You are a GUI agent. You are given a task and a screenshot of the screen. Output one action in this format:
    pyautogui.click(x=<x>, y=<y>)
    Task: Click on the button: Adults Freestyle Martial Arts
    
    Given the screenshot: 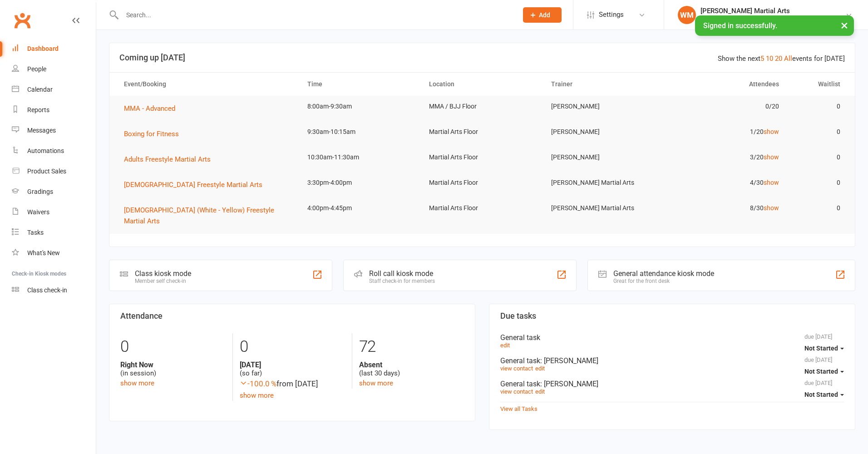 What is the action you would take?
    pyautogui.click(x=170, y=160)
    